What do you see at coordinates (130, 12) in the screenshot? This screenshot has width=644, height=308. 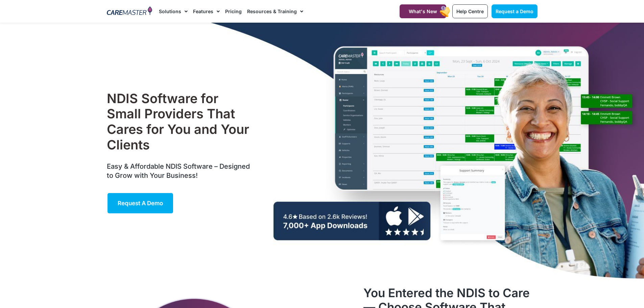 I see `img: CareMaster Logo` at bounding box center [130, 12].